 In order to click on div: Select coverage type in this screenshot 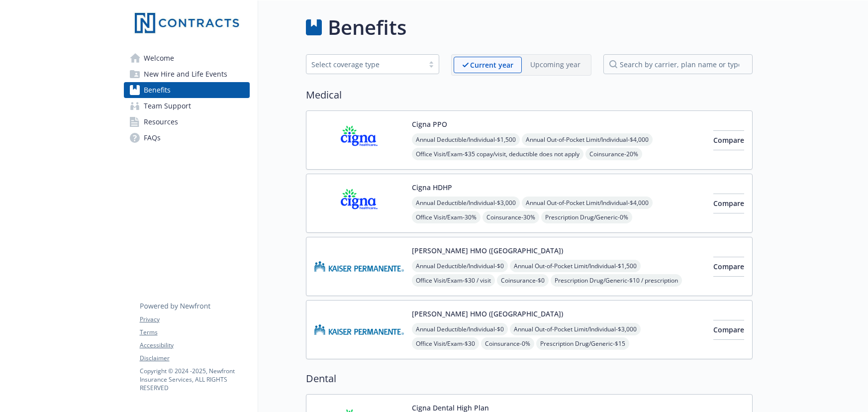, I will do `click(365, 65)`.